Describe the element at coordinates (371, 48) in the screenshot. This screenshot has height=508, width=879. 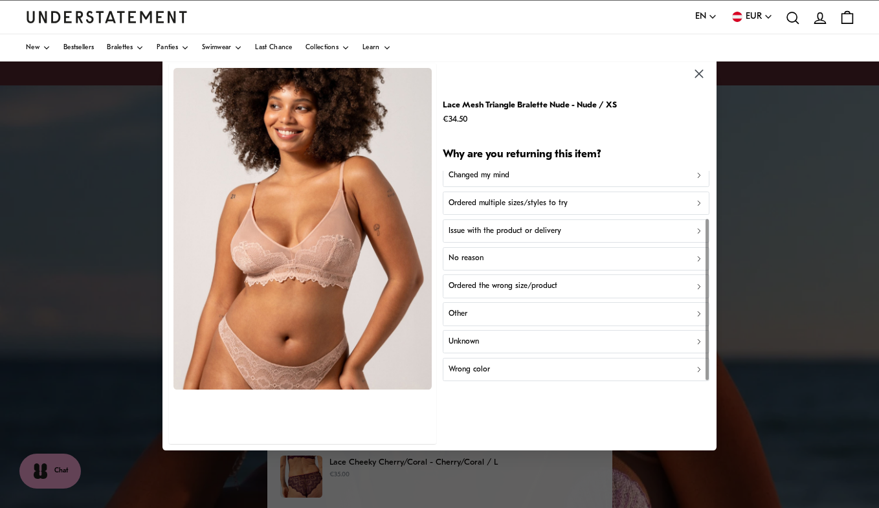
I see `span: Learn` at that location.